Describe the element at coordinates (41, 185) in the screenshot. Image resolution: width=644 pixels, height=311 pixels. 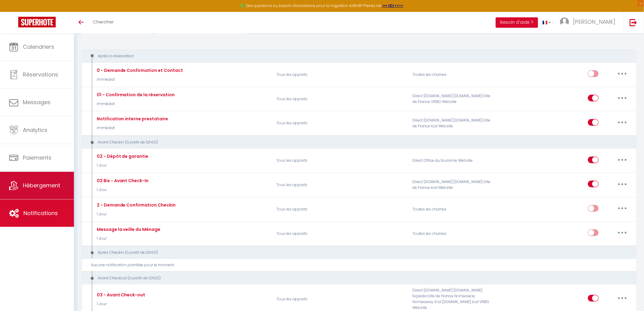
I see `span: Hébergement` at that location.